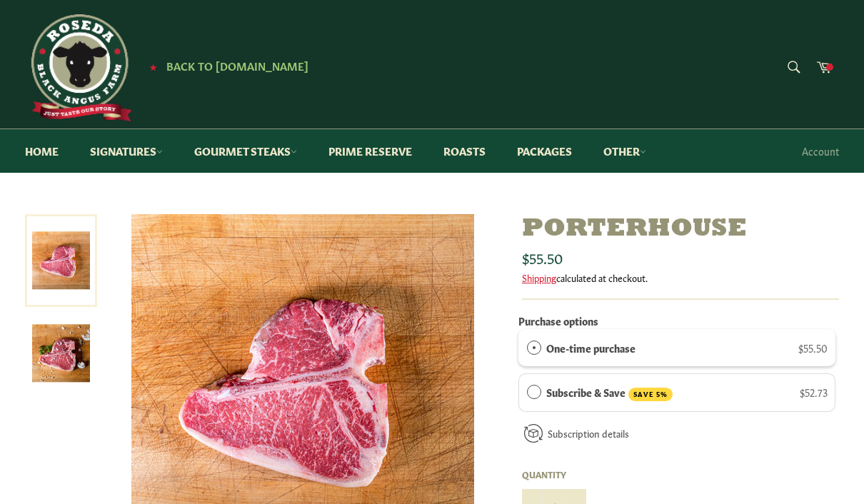 Image resolution: width=864 pixels, height=504 pixels. What do you see at coordinates (534, 348) in the screenshot?
I see `div: One-time purchase` at bounding box center [534, 348].